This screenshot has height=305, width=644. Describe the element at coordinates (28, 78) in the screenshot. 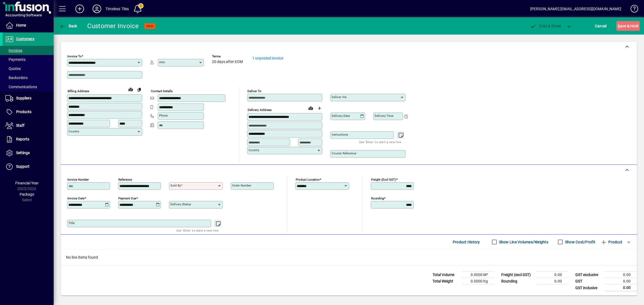

I see `a: Backorders` at that location.